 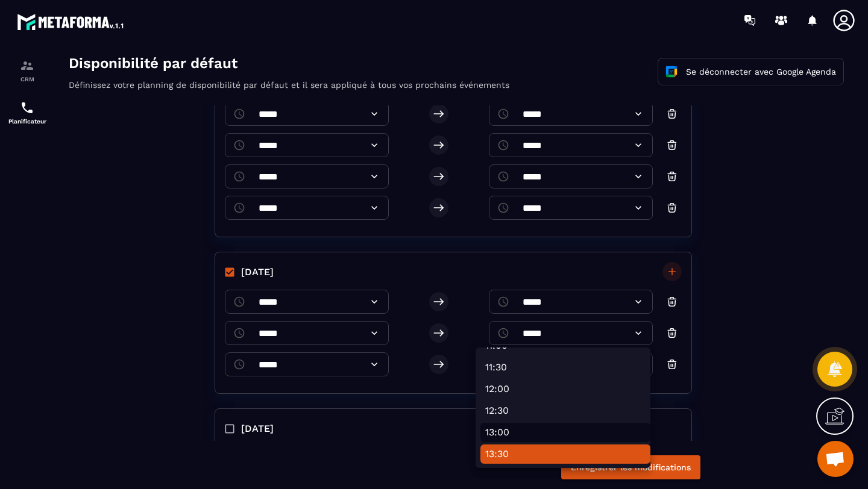 I want to click on p: Planificateur, so click(x=27, y=121).